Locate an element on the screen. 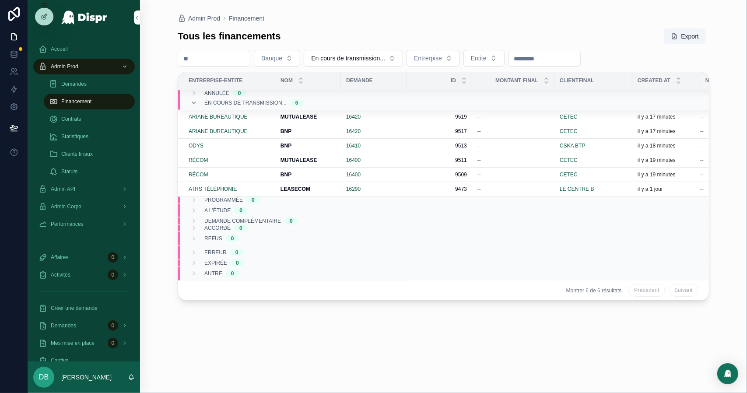 This screenshot has height=393, width=747. a: Contrats is located at coordinates (89, 119).